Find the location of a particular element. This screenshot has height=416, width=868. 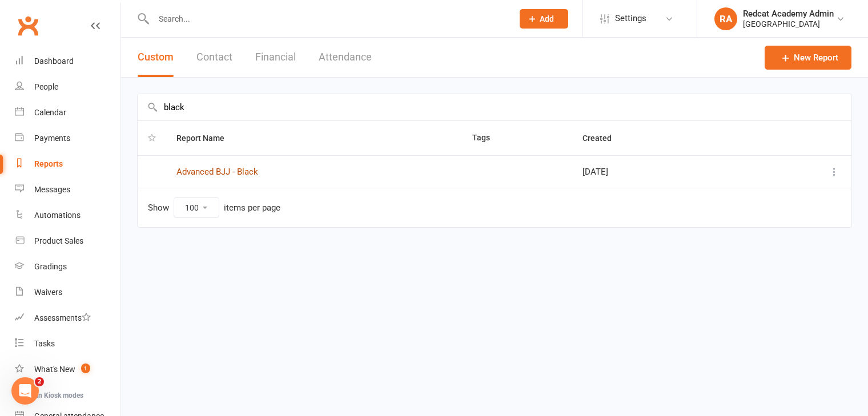

button: Report Name is located at coordinates (207, 138).